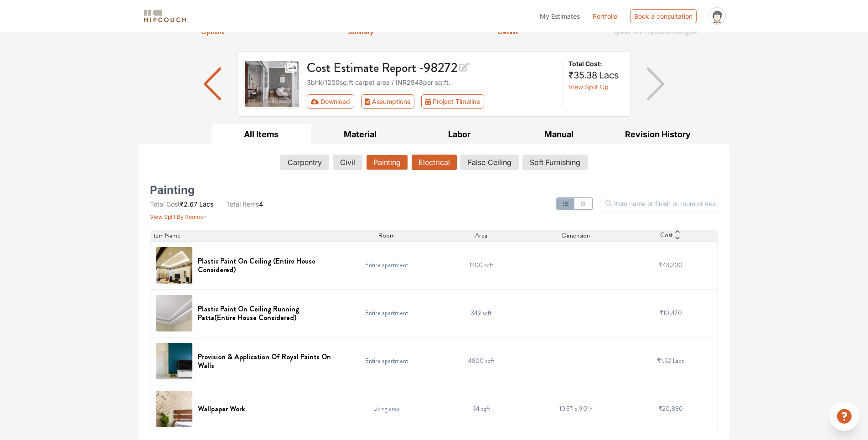  Describe the element at coordinates (664, 360) in the screenshot. I see `span: ₹1.92` at that location.